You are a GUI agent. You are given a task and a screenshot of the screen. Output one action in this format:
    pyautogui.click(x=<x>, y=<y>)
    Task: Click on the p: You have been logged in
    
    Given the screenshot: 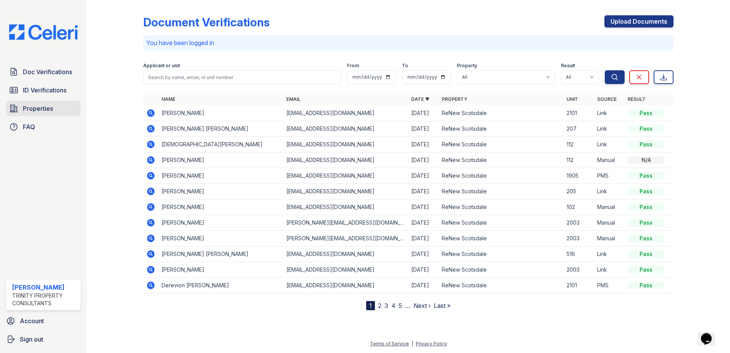 What is the action you would take?
    pyautogui.click(x=408, y=43)
    